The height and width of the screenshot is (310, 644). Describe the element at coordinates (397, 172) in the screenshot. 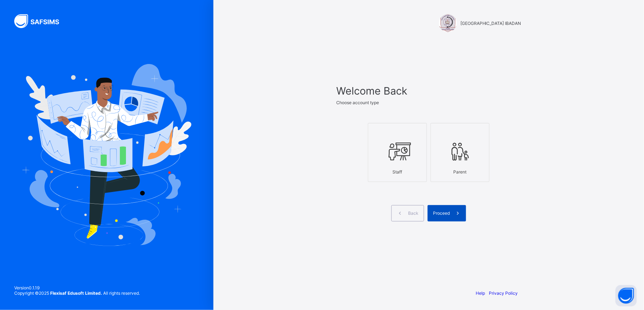

I see `div: Staff` at that location.